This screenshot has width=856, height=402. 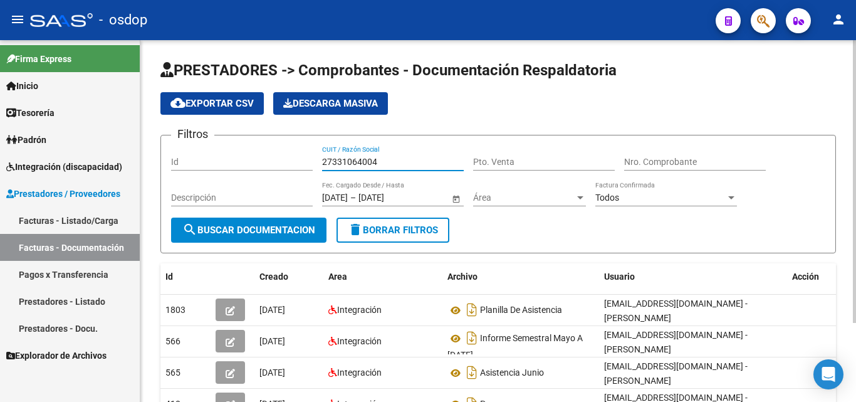 What do you see at coordinates (330, 103) in the screenshot?
I see `span: Descarga Masiva` at bounding box center [330, 103].